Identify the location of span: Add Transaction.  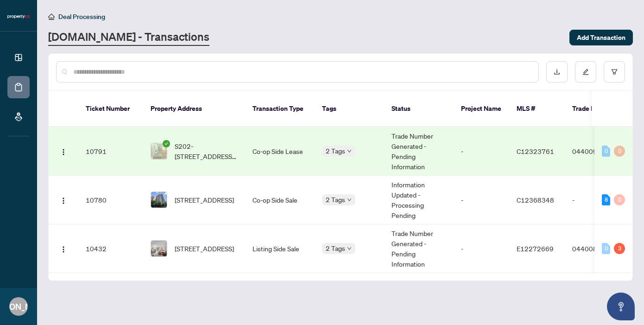
(601, 38).